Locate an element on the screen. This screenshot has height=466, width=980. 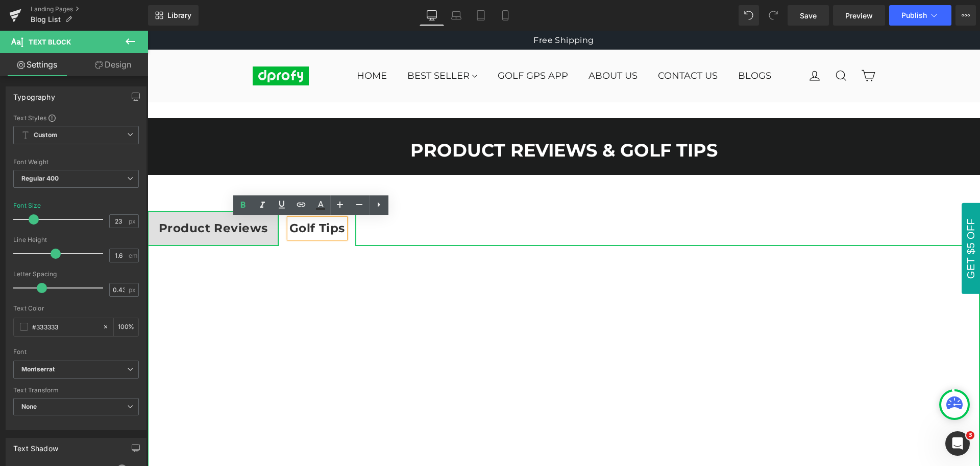
b: Custom is located at coordinates (45, 135).